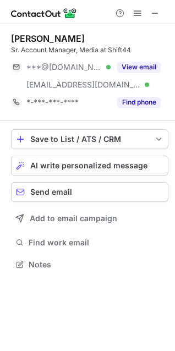 This screenshot has height=351, width=175. I want to click on span: Find work email, so click(96, 243).